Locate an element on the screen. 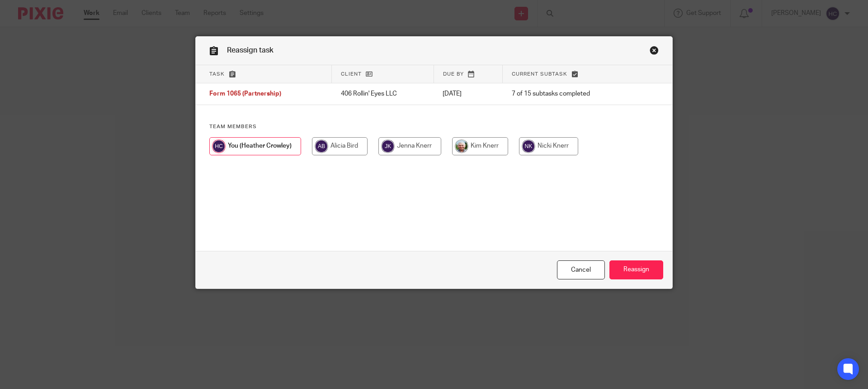 Image resolution: width=868 pixels, height=389 pixels. span: Current subtask is located at coordinates (540, 74).